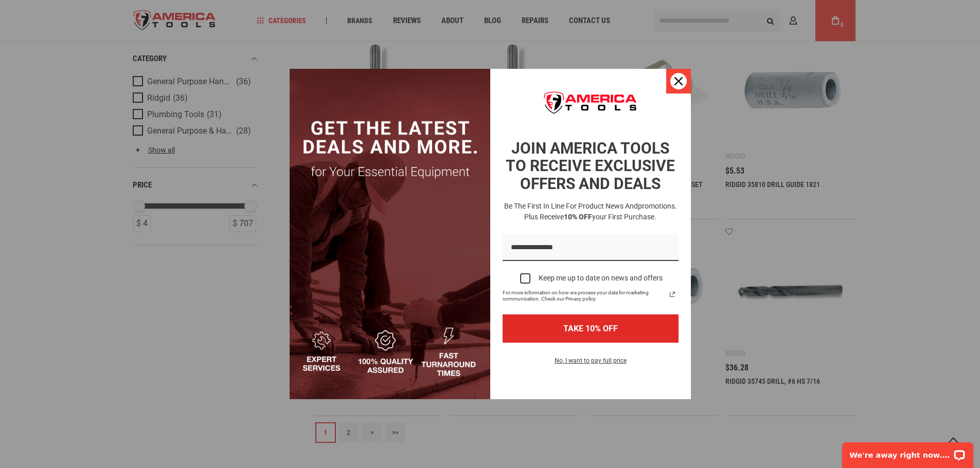  Describe the element at coordinates (577, 217) in the screenshot. I see `strong: 10% OFF` at that location.